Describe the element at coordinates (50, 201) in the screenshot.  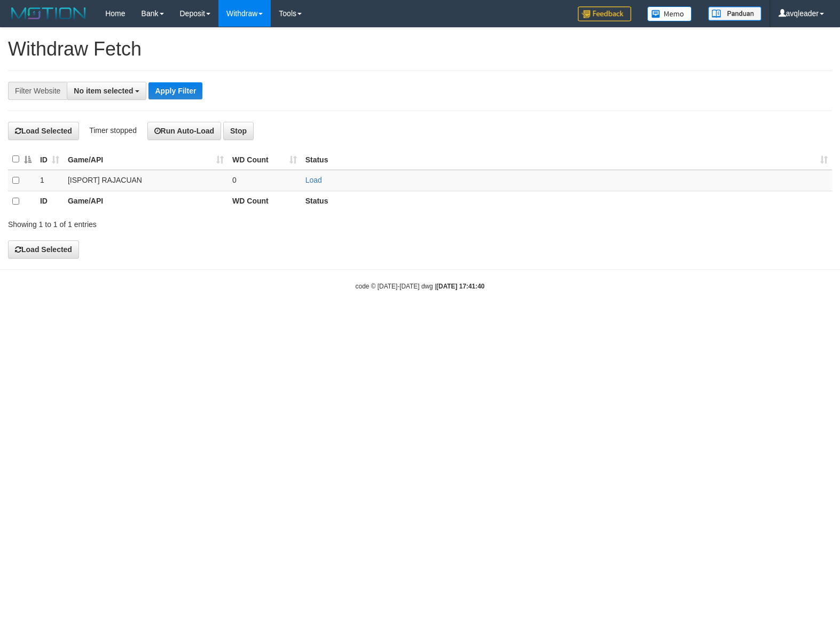
I see `th: ID` at that location.